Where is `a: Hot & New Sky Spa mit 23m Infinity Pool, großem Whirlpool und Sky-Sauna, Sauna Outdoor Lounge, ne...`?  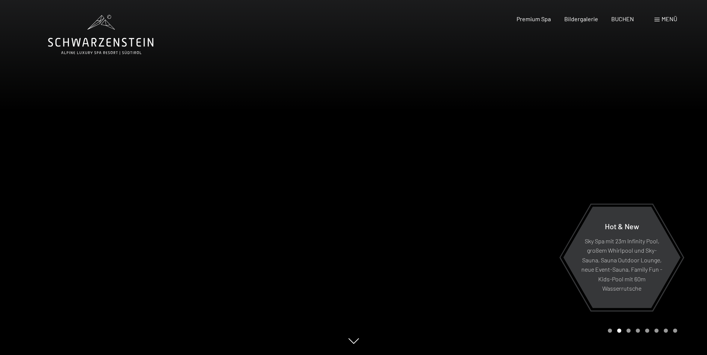
a: Hot & New Sky Spa mit 23m Infinity Pool, großem Whirlpool und Sky-Sauna, Sauna Outdoor Lounge, ne... is located at coordinates (621, 257).